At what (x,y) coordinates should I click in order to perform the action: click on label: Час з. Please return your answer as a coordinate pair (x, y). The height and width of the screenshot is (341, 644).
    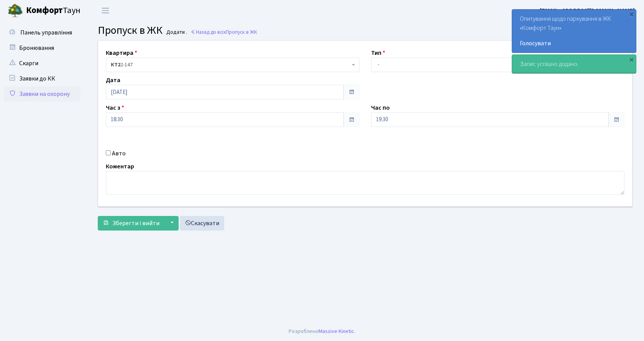
    Looking at the image, I should click on (115, 108).